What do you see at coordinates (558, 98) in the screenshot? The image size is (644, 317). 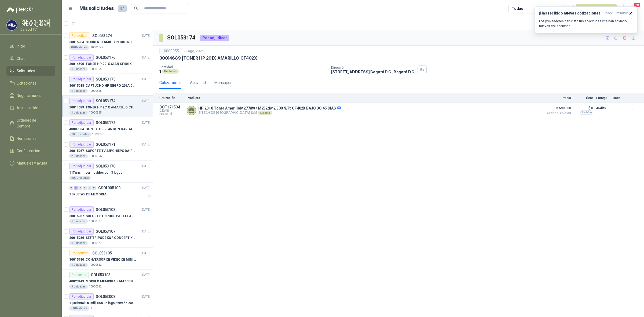 I see `p: Precio` at bounding box center [558, 98].